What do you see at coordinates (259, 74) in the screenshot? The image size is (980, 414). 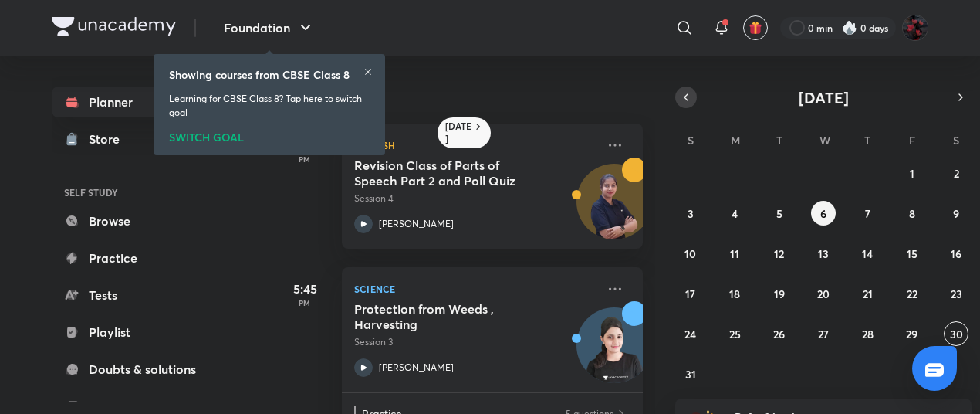 I see `h6: Showing courses from CBSE Class 8` at bounding box center [259, 74].